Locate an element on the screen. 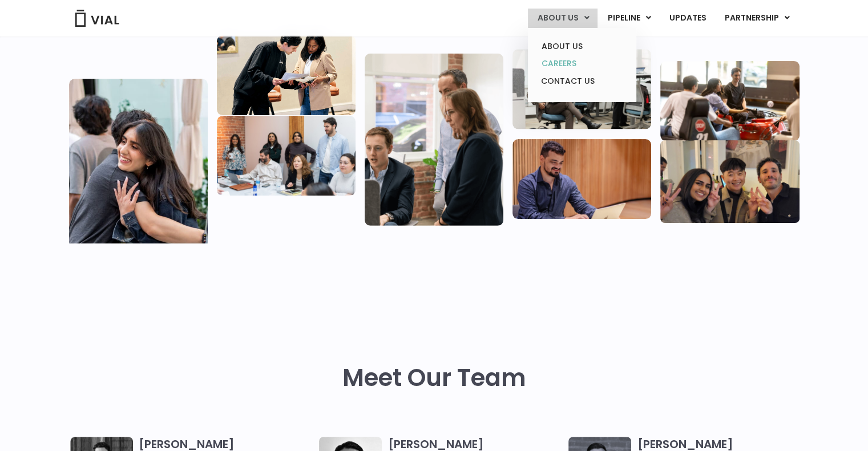  img: Man working at a computer is located at coordinates (581, 179).